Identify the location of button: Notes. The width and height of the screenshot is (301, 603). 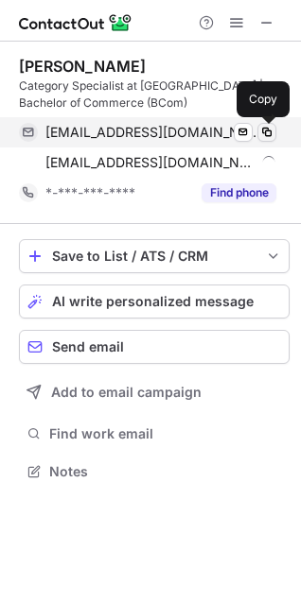
(154, 472).